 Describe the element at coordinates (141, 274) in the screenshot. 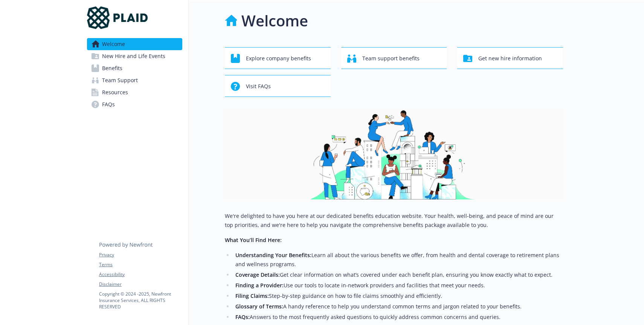

I see `a: Accessibility` at that location.